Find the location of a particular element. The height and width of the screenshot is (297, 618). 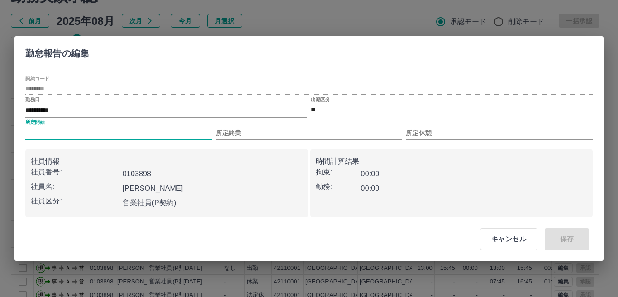

label: 勤務日 is located at coordinates (33, 99).